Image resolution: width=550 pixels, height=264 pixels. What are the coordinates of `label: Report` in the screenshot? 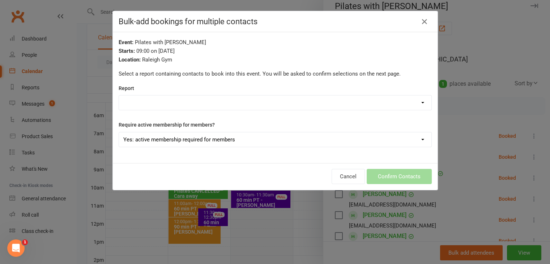 It's located at (126, 88).